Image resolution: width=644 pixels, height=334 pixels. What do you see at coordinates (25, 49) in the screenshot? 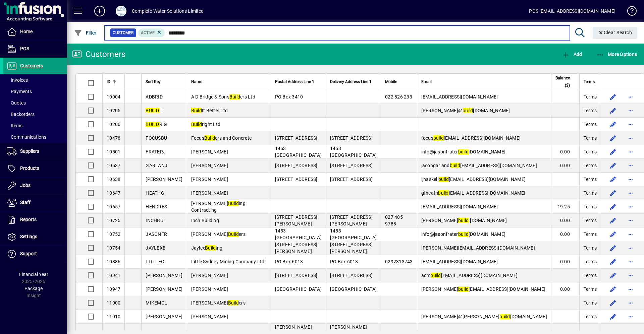
I see `span: POS` at bounding box center [25, 49].